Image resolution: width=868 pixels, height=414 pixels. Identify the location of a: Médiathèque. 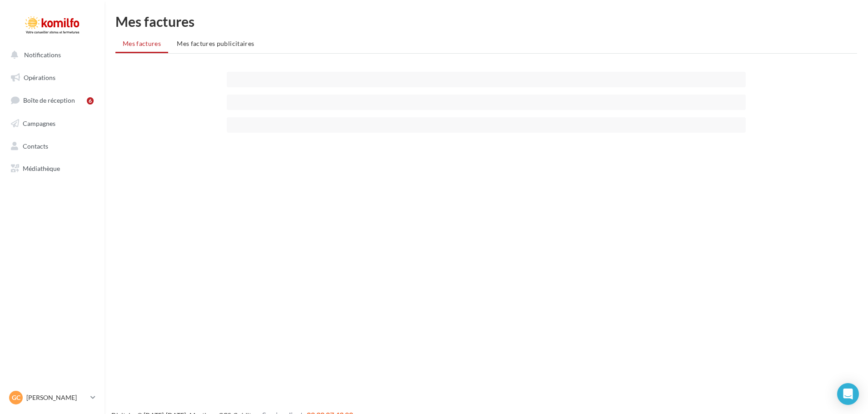
(52, 169).